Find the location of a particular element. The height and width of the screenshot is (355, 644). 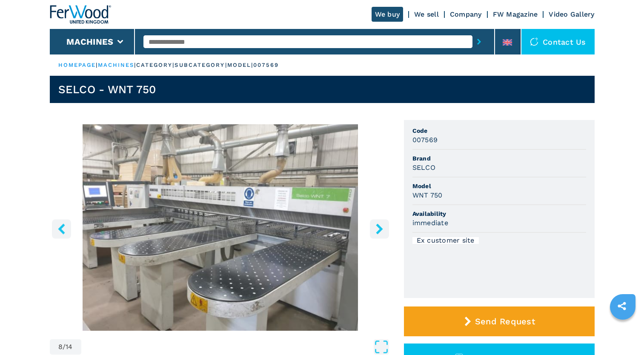

h3: WNT 750 is located at coordinates (427, 195).